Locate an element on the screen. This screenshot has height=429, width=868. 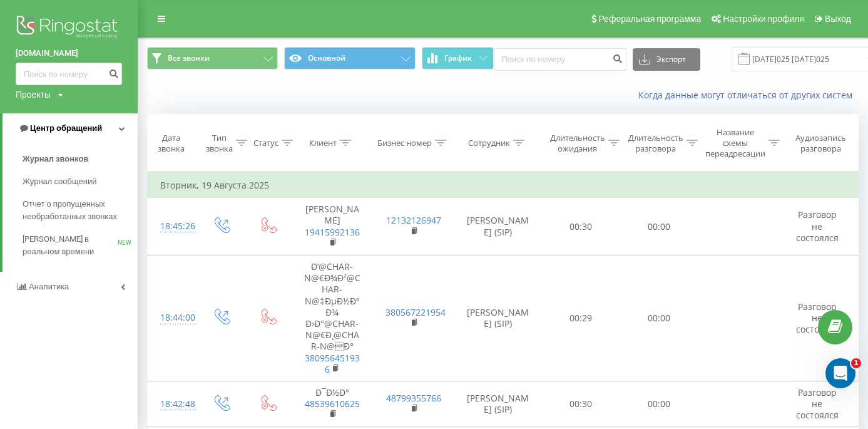
a: Журнал сообщений is located at coordinates (80, 182).